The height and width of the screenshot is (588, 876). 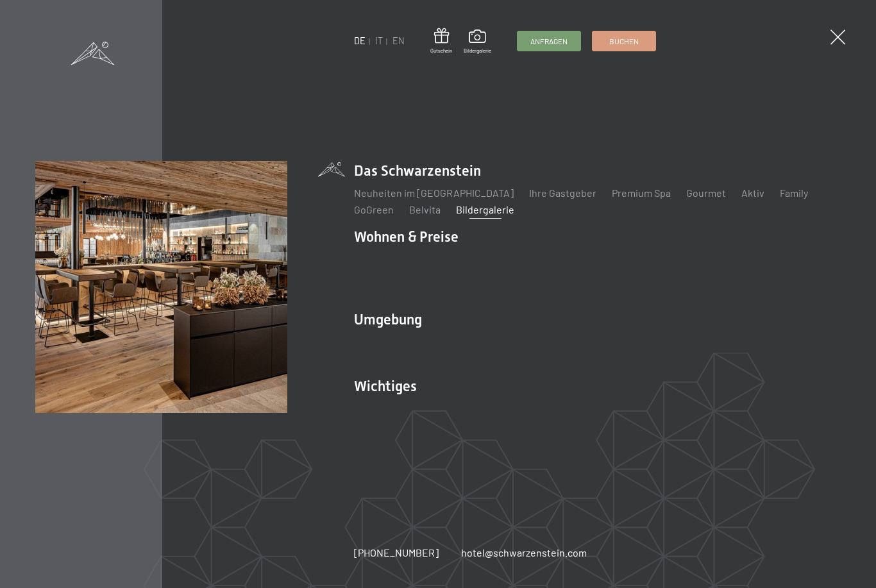 I want to click on span: Gutschein, so click(x=441, y=51).